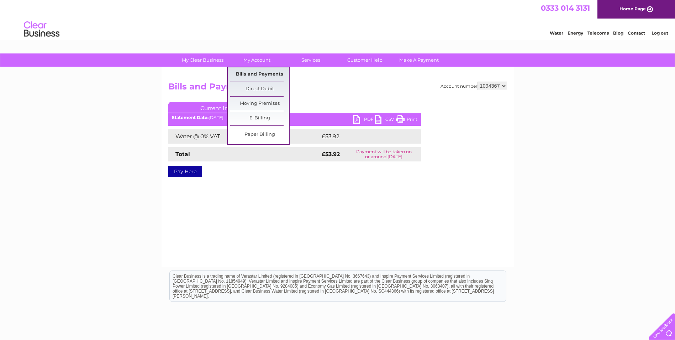 Image resolution: width=675 pixels, height=340 pixels. Describe the element at coordinates (618, 33) in the screenshot. I see `a: Blog` at that location.